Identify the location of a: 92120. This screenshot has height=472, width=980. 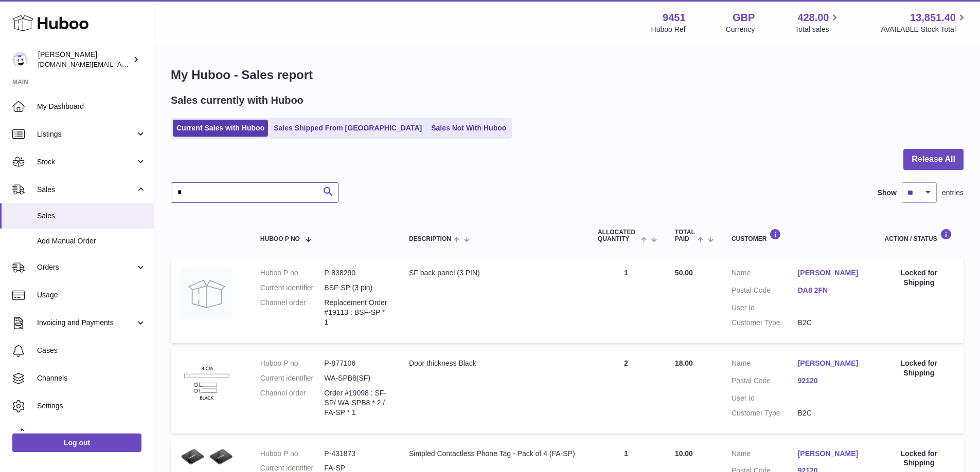
(830, 381).